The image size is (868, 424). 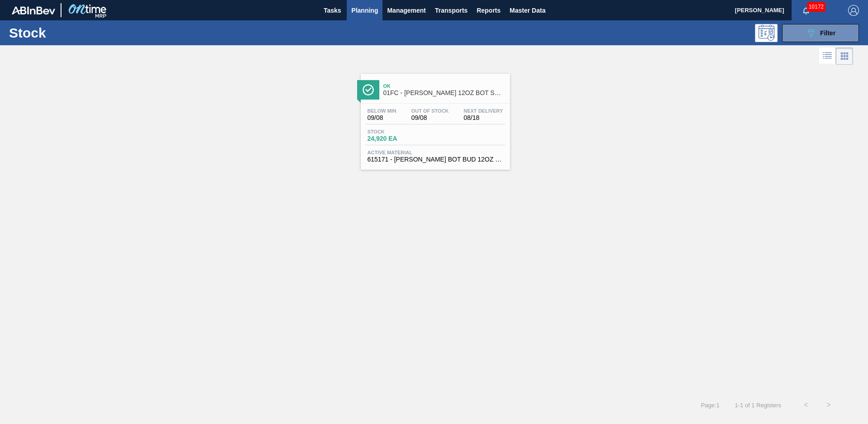 I want to click on span: Management, so click(x=407, y=10).